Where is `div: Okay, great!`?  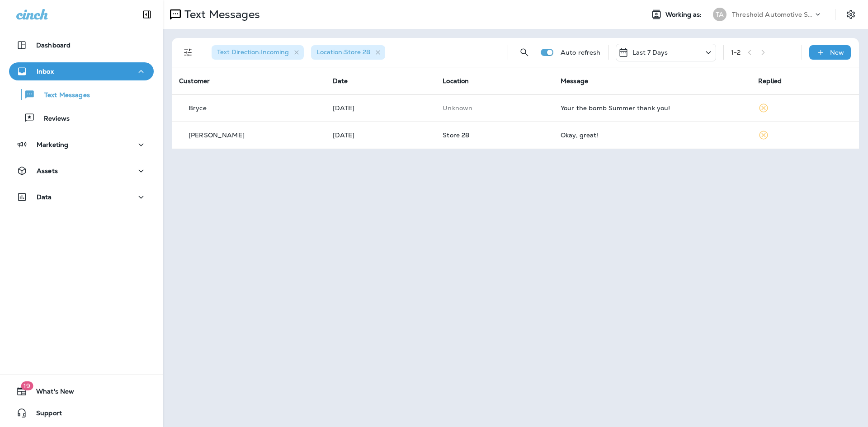 div: Okay, great! is located at coordinates (652, 135).